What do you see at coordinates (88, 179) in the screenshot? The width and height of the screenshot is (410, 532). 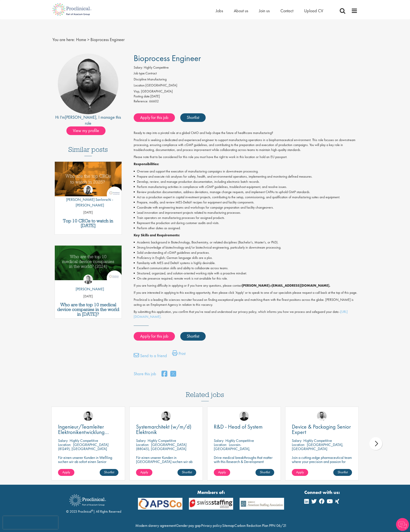 I see `img: Top 10 CROs 2025 | Proclinical` at bounding box center [88, 179].